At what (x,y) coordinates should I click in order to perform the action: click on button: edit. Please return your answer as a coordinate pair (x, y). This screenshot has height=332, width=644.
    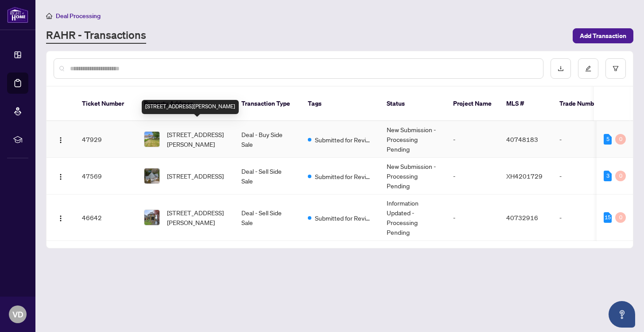
    Looking at the image, I should click on (588, 69).